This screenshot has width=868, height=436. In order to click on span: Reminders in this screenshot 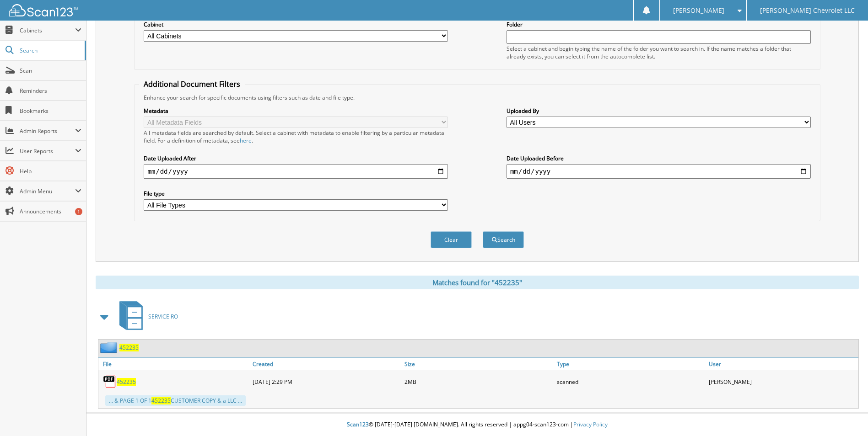, I will do `click(50, 91)`.